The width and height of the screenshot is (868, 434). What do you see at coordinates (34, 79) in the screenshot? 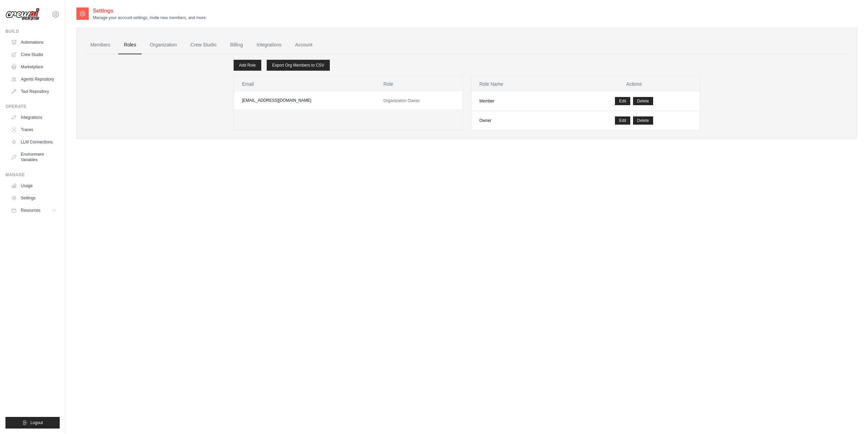
I see `a: Agents Repository` at bounding box center [34, 79].